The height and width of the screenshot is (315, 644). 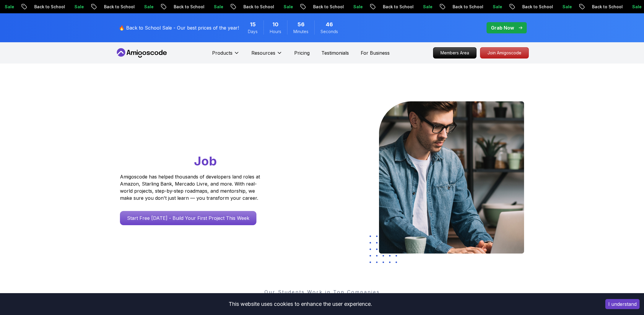 I want to click on a: Testimonials, so click(x=335, y=53).